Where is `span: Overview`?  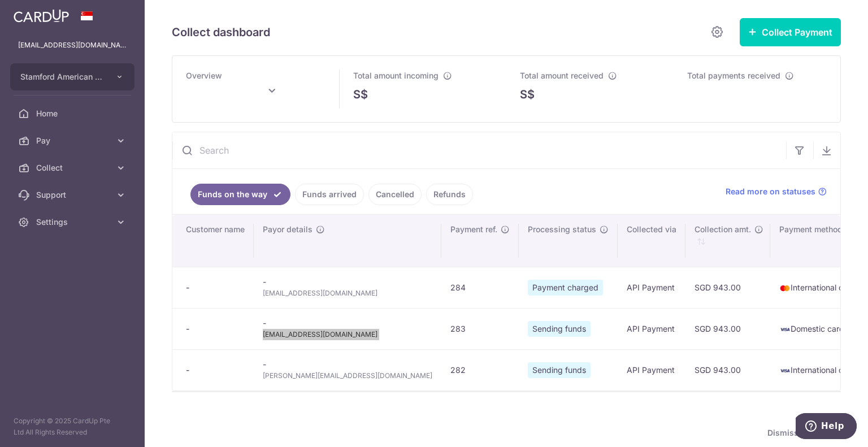 span: Overview is located at coordinates (204, 75).